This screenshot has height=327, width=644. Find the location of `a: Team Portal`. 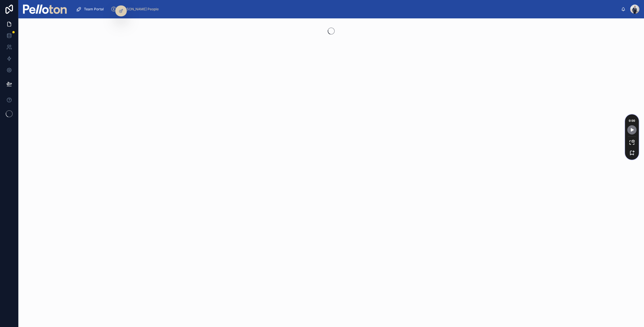

a: Team Portal is located at coordinates (91, 9).